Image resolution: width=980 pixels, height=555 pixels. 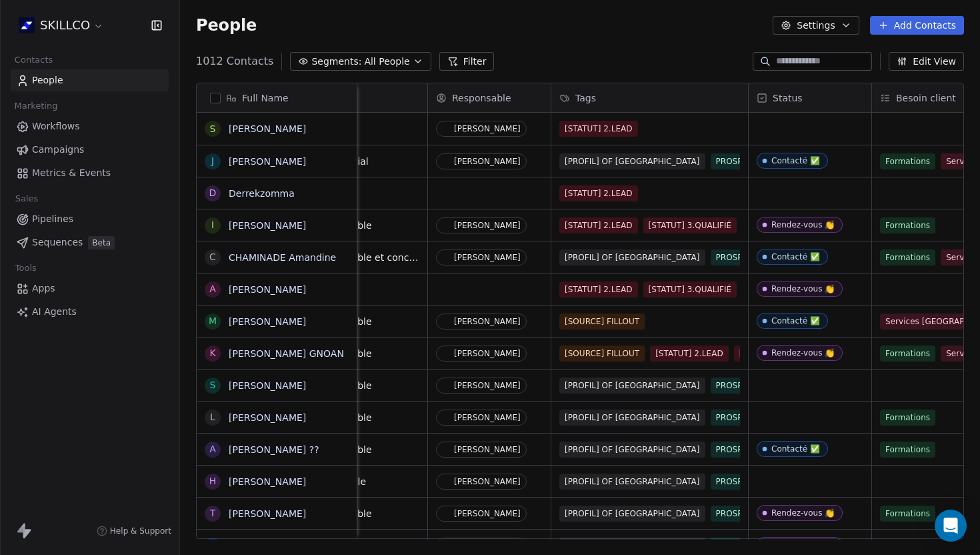 What do you see at coordinates (810, 97) in the screenshot?
I see `div: Status` at bounding box center [810, 97].